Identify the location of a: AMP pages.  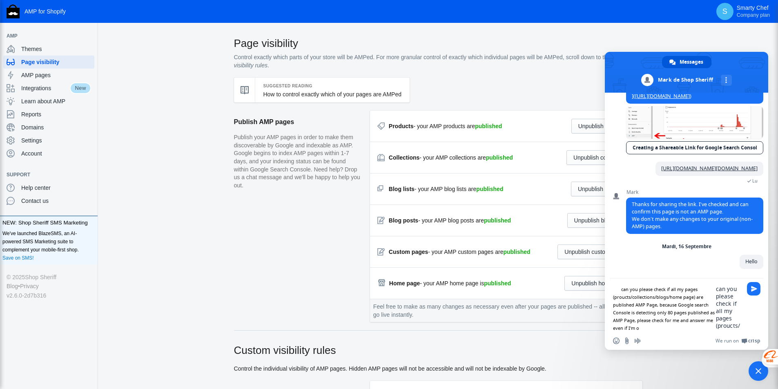
(49, 75).